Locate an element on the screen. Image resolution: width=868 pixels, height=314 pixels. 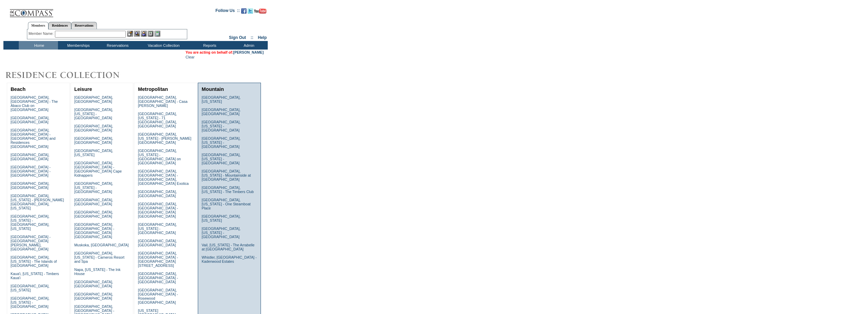
a: Metropolitan is located at coordinates (152, 89).